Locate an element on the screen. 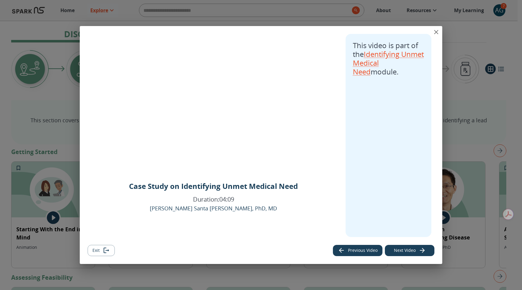 The height and width of the screenshot is (290, 522). a: Identifying Unmet Medical Need is located at coordinates (388, 63).